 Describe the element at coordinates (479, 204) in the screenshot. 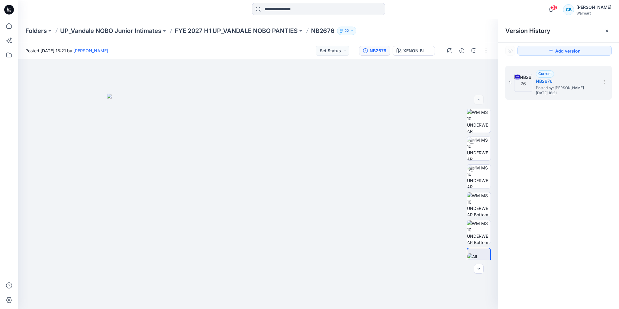

I see `img: WM MS 10 UNDERWEAR Bottom Front wo Avatar` at that location.